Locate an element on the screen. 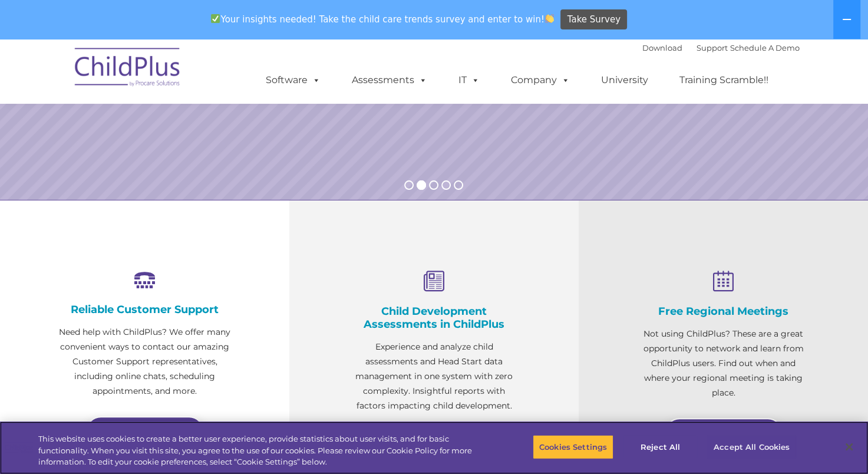  a: Learn More is located at coordinates (723, 432).